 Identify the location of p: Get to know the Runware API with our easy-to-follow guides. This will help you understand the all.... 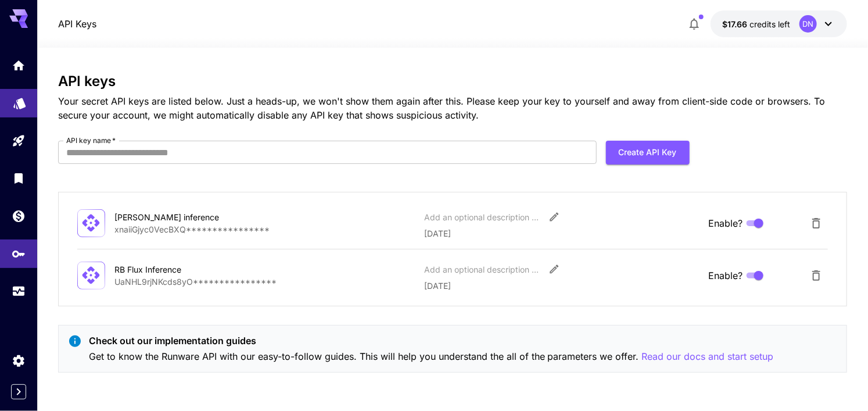
(431, 356).